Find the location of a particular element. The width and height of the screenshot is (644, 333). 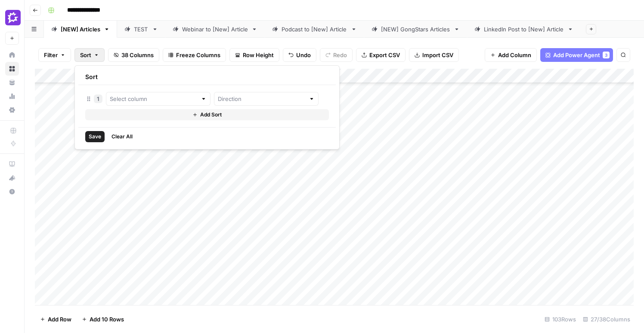

button: What's new? is located at coordinates (12, 178).